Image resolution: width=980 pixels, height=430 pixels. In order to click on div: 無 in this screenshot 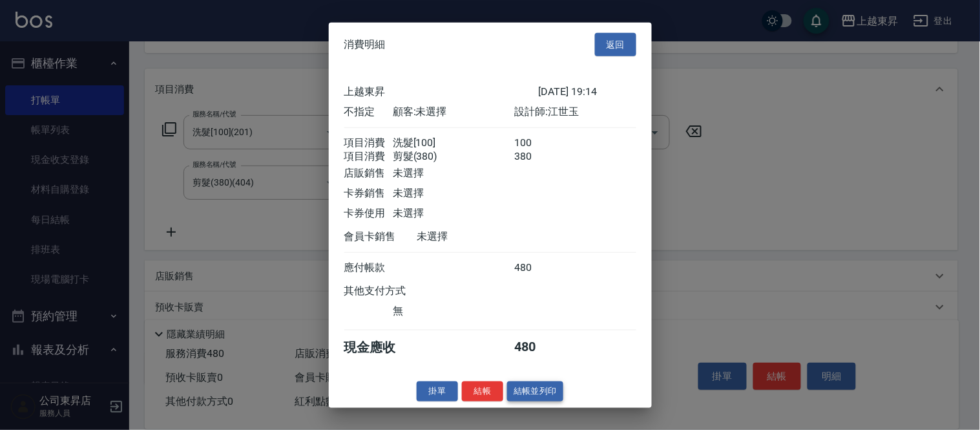, I will do `click(453, 311)`.